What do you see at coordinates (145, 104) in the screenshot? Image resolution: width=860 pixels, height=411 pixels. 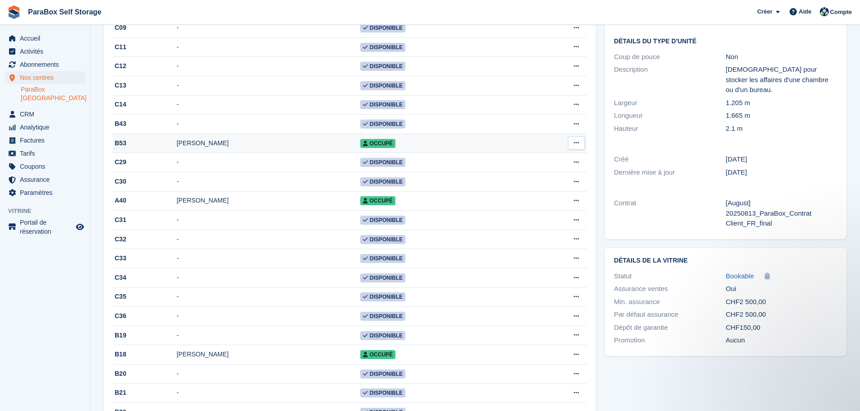 I see `div: C14` at bounding box center [145, 104].